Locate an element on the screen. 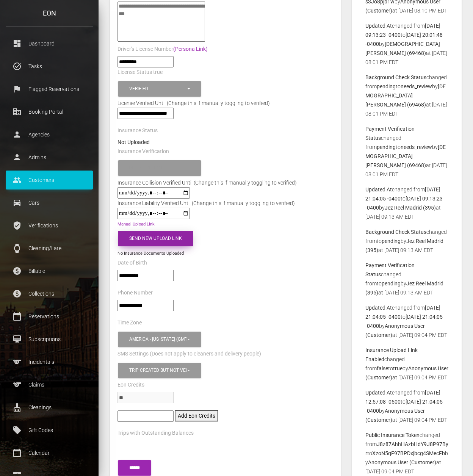 Image resolution: width=473 pixels, height=476 pixels. p: Subscriptions is located at coordinates (49, 339).